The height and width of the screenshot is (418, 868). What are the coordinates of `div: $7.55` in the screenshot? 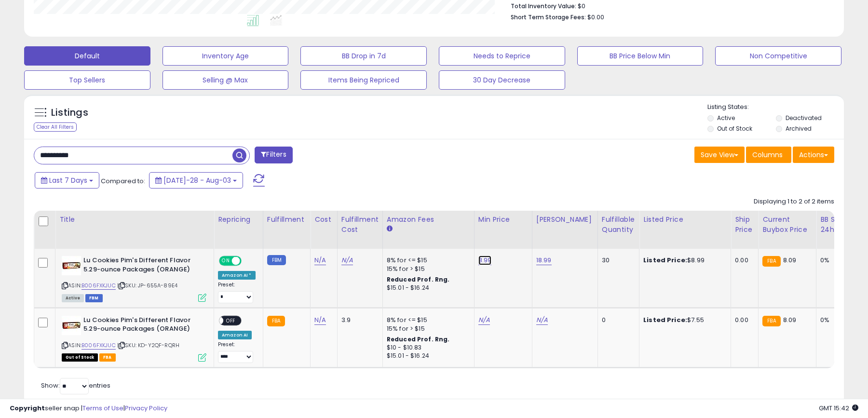 It's located at (683, 320).